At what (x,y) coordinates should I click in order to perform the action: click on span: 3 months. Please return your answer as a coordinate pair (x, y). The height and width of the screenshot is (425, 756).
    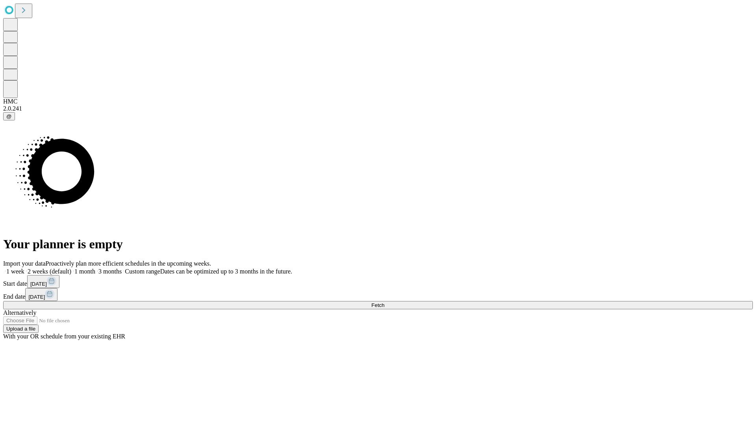
    Looking at the image, I should click on (110, 271).